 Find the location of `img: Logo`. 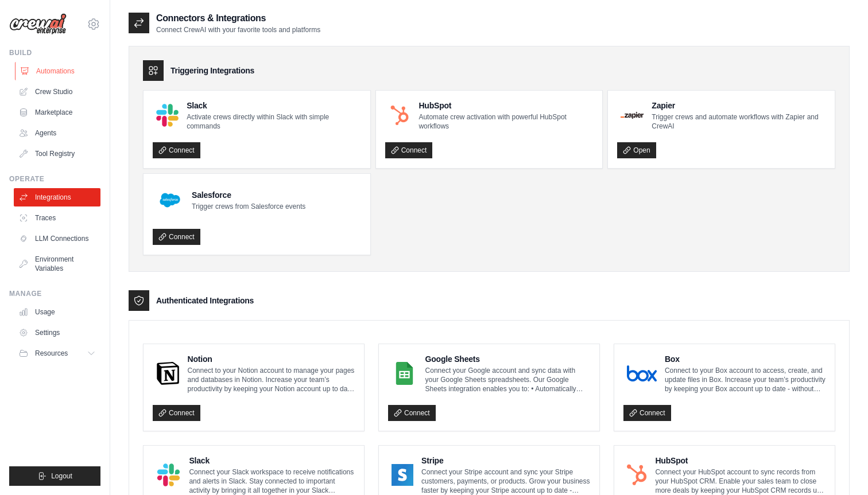

img: Logo is located at coordinates (38, 24).